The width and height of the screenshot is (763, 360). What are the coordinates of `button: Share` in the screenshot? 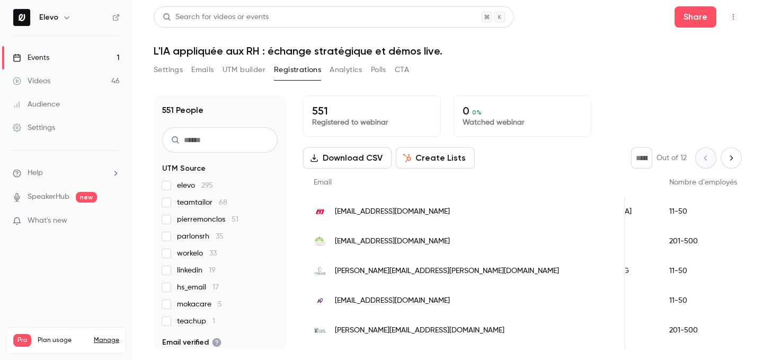 It's located at (695, 17).